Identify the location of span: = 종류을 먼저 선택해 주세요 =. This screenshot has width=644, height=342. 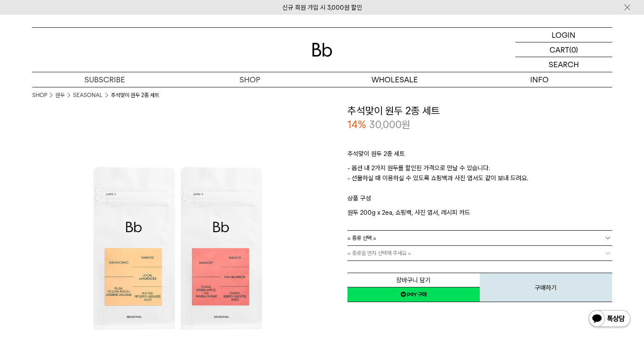
(379, 253).